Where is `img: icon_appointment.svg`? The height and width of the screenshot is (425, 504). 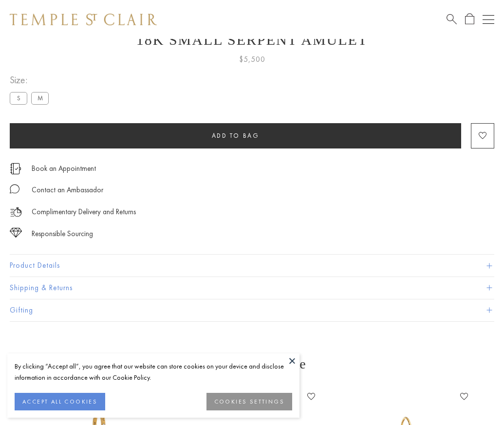 img: icon_appointment.svg is located at coordinates (16, 169).